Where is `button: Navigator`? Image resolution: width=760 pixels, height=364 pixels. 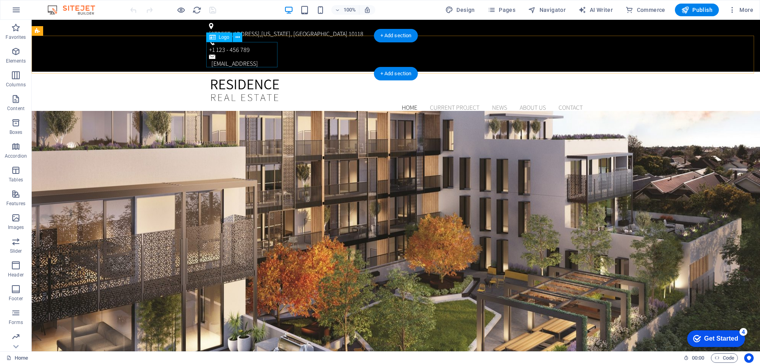
button: Navigator is located at coordinates (546, 10).